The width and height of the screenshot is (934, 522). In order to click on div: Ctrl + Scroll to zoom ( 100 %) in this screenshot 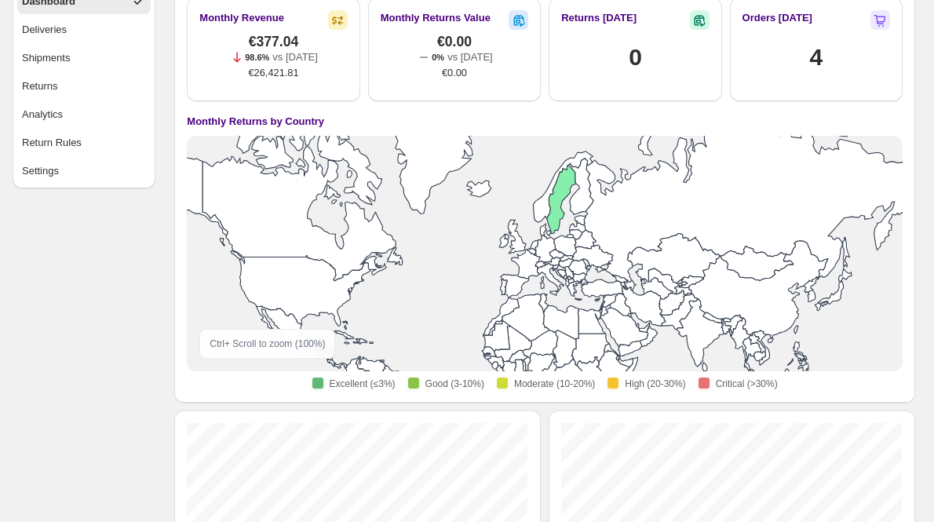, I will do `click(267, 344)`.